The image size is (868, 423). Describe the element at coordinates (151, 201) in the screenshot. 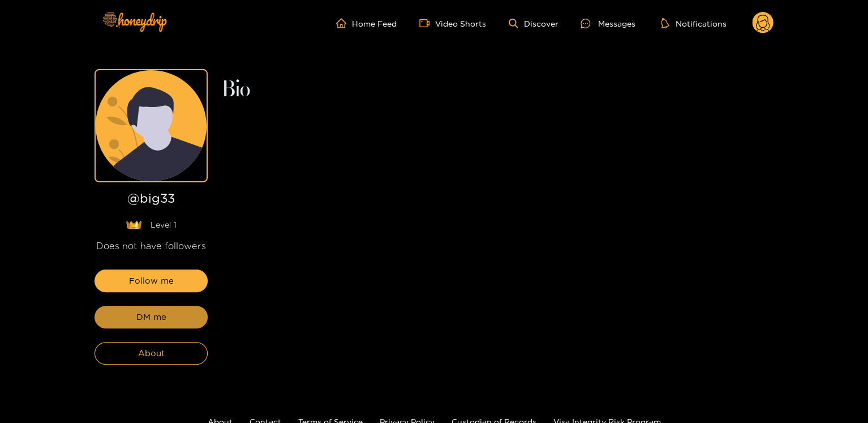

I see `h1: @ big33` at that location.